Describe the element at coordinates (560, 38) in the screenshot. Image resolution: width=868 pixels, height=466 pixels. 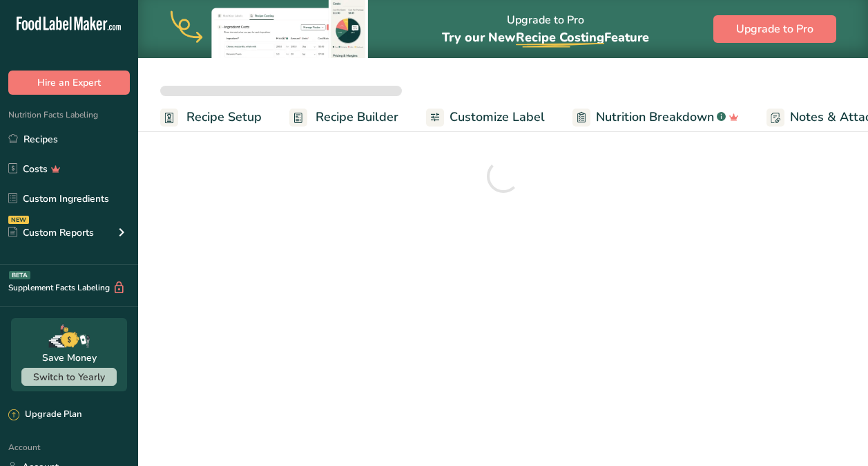
I see `span: Recipe Costing` at that location.